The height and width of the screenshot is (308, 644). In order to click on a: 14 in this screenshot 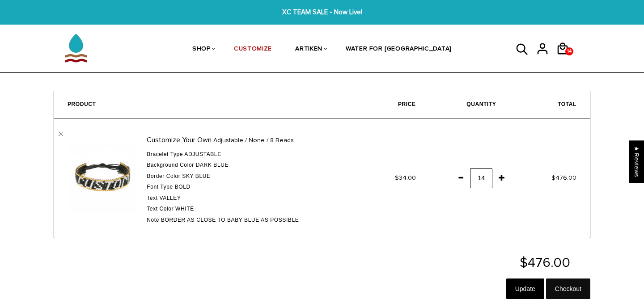, I will do `click(566, 59)`.